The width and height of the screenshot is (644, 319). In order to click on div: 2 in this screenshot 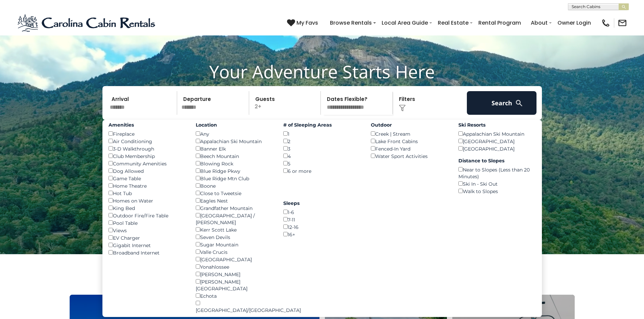, I will do `click(322, 141)`.